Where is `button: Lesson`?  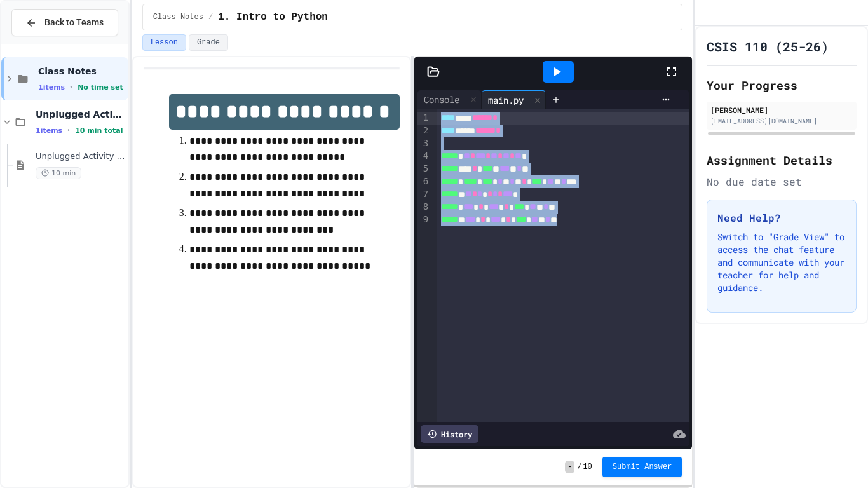
button: Lesson is located at coordinates (164, 43).